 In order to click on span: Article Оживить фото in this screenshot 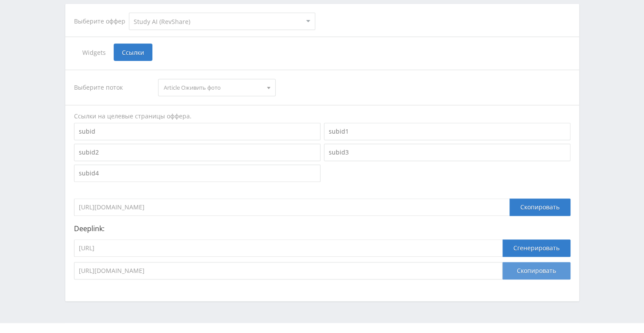, I will do `click(213, 88)`.